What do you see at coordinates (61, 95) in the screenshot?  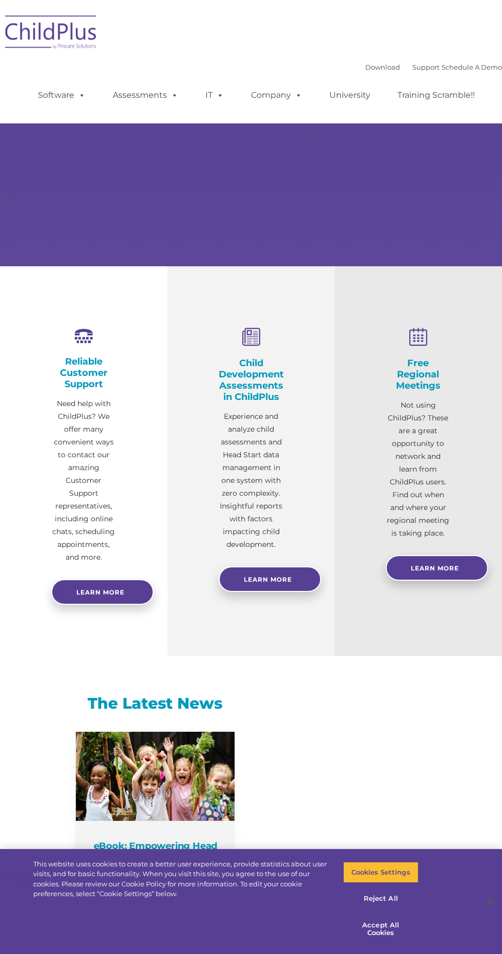 I see `a: Software` at bounding box center [61, 95].